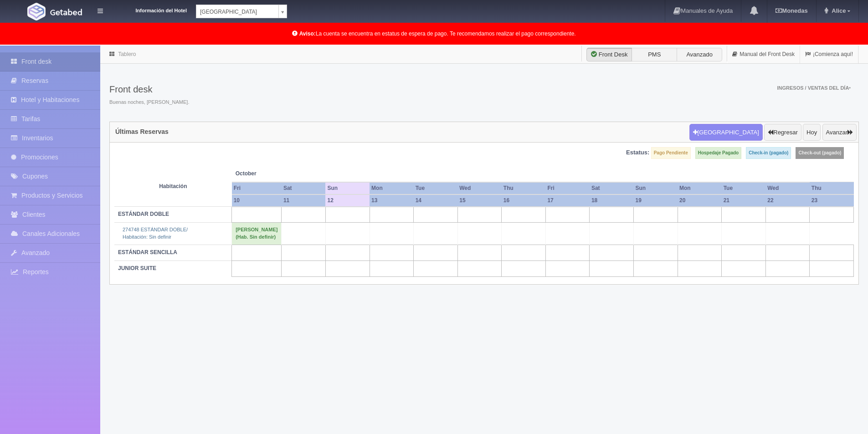 This screenshot has height=434, width=868. Describe the element at coordinates (814, 88) in the screenshot. I see `span: Ingresos / Ventas del día` at that location.